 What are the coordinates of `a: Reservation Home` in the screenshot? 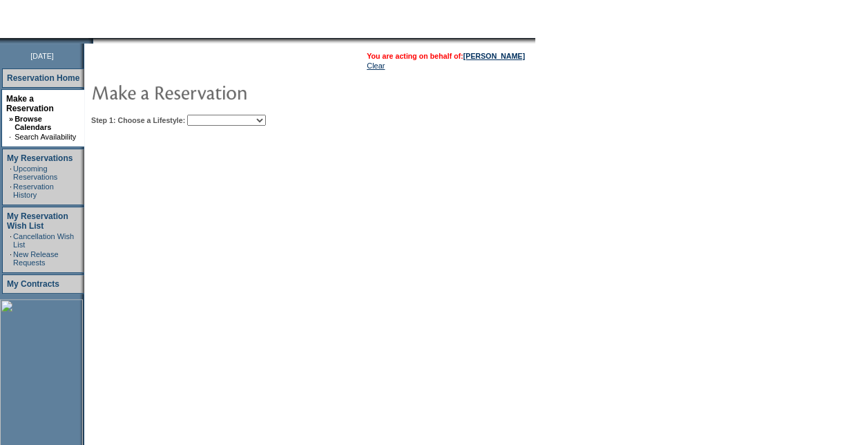 It's located at (43, 78).